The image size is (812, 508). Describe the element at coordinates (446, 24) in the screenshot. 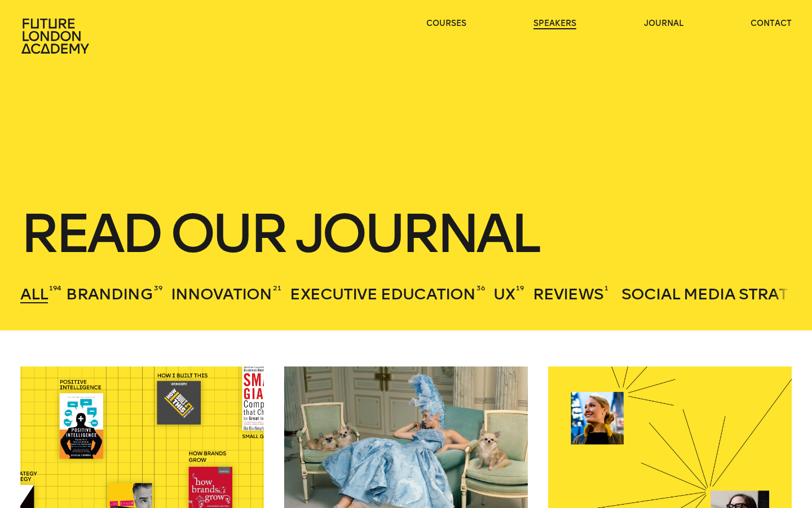

I see `a: courses` at that location.